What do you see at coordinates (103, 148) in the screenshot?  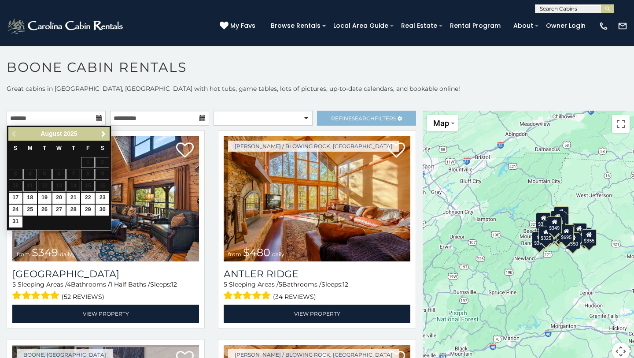 I see `span: Saturday` at bounding box center [103, 148].